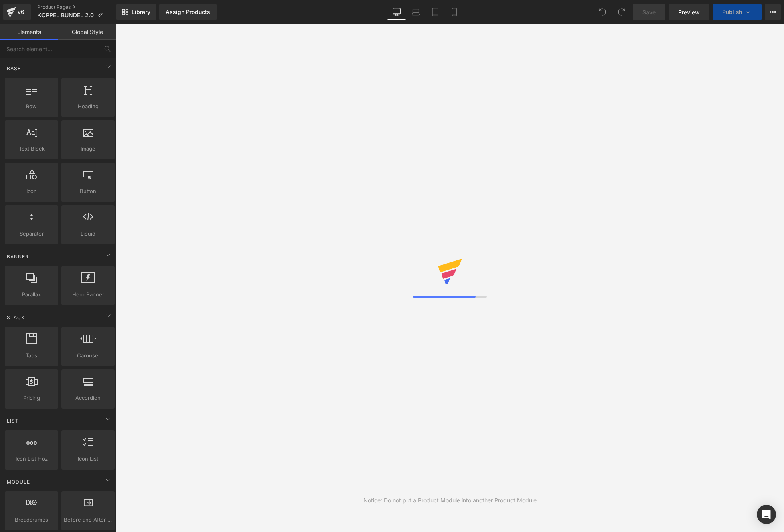  Describe the element at coordinates (21, 12) in the screenshot. I see `div: v6` at that location.